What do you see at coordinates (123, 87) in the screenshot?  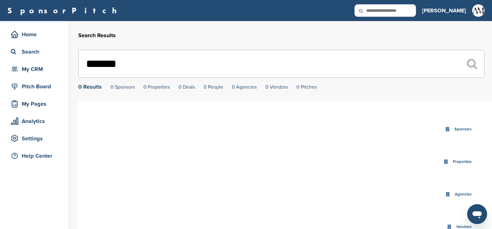 I see `a: 0 Sponsors` at bounding box center [123, 87].